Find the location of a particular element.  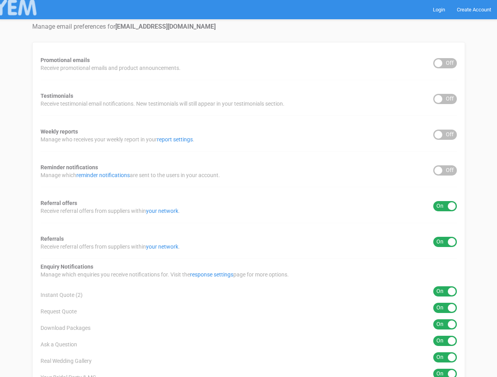

strong: Referral offers is located at coordinates (59, 203).